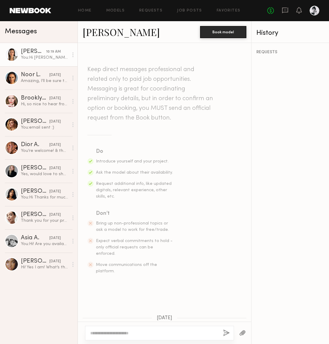  I want to click on div: Do, so click(135, 152).